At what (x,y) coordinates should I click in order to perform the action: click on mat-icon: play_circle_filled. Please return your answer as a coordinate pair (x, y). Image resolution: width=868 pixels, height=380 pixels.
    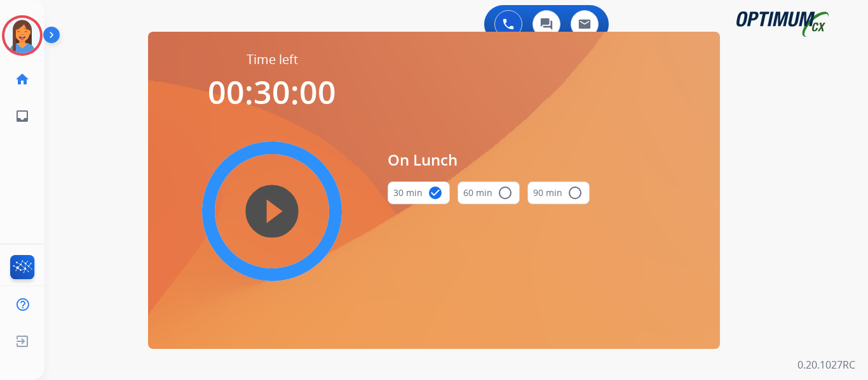
    Looking at the image, I should click on (272, 211).